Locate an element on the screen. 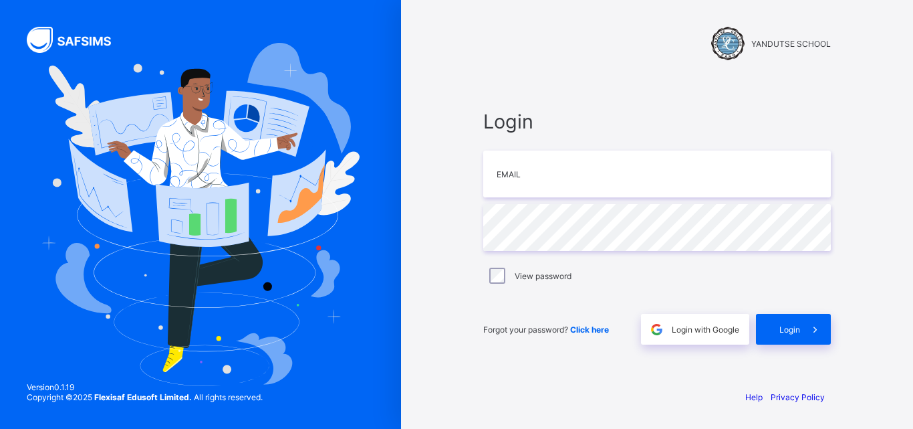 This screenshot has height=429, width=913. span: Click here is located at coordinates (590, 329).